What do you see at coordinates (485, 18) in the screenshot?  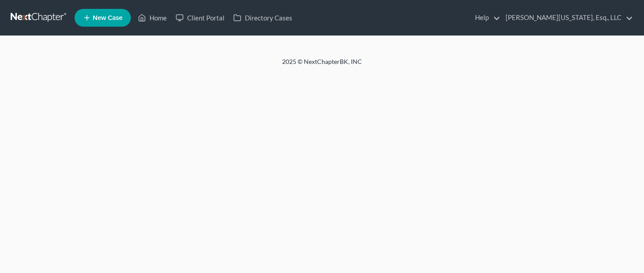 I see `a: Help` at bounding box center [485, 18].